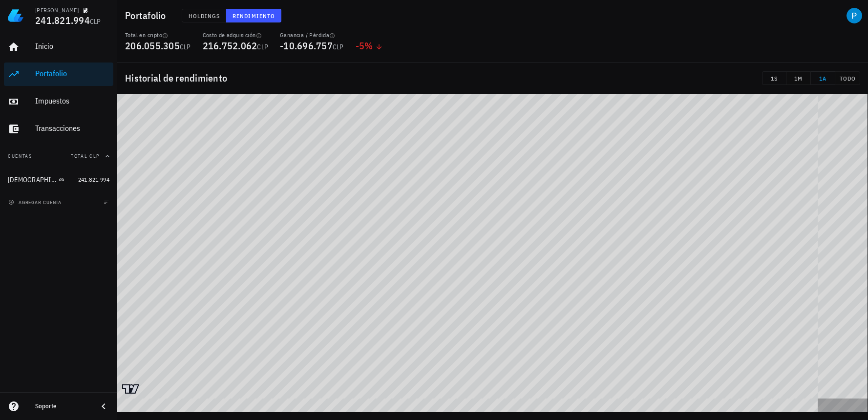 The height and width of the screenshot is (420, 868). What do you see at coordinates (152, 45) in the screenshot?
I see `span: 206.055.305` at bounding box center [152, 45].